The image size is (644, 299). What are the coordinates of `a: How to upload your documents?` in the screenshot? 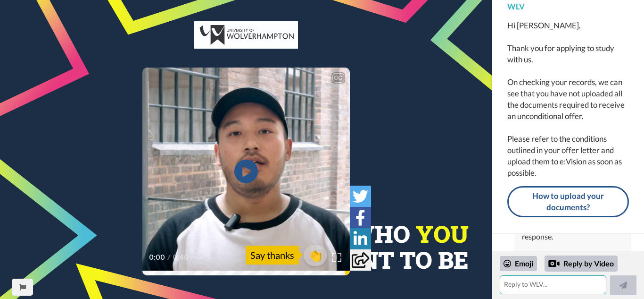 It's located at (568, 202).